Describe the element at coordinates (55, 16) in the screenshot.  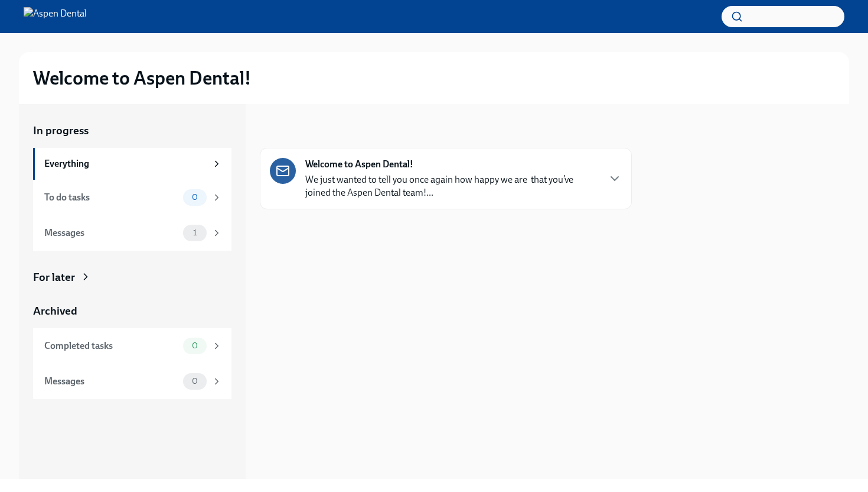
I see `img: Aspen Dental` at that location.